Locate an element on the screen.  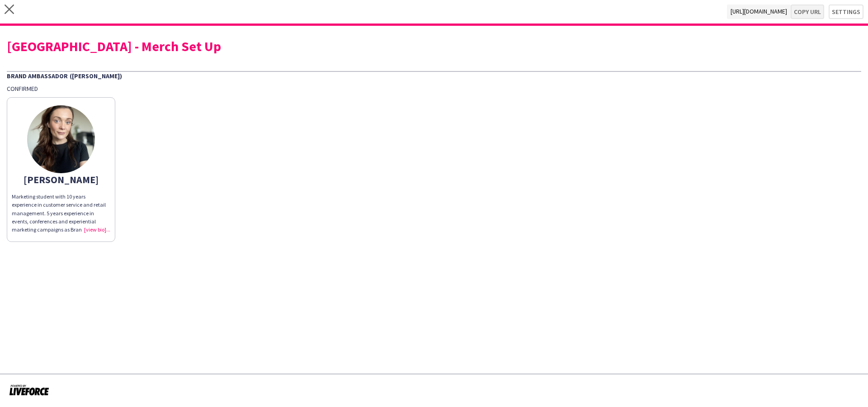
button: Copy url is located at coordinates (808, 12).